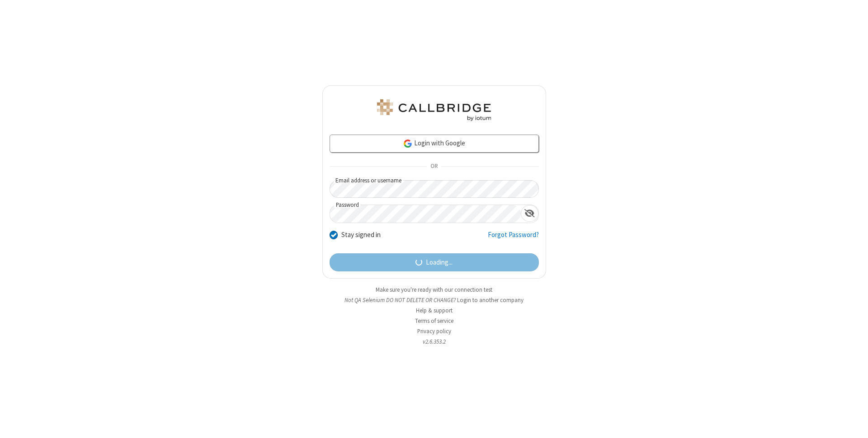 This screenshot has width=868, height=438. What do you see at coordinates (434, 331) in the screenshot?
I see `a: Privacy policy` at bounding box center [434, 331].